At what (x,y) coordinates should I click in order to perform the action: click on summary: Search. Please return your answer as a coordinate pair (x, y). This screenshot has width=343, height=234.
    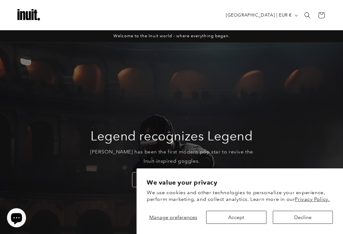
    Looking at the image, I should click on (308, 15).